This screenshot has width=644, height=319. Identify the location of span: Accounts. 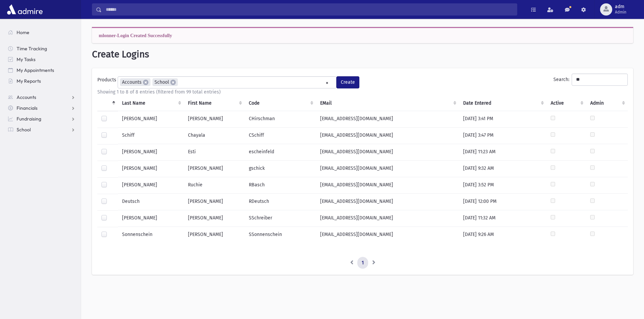
(27, 97).